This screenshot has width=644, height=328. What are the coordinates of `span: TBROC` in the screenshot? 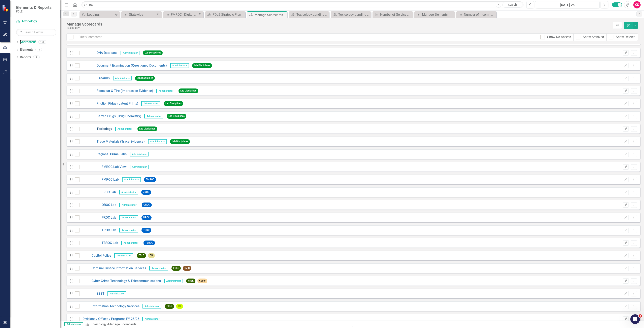 It's located at (149, 243).